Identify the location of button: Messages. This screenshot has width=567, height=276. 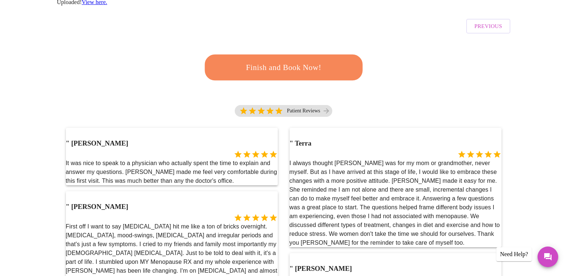
(548, 256).